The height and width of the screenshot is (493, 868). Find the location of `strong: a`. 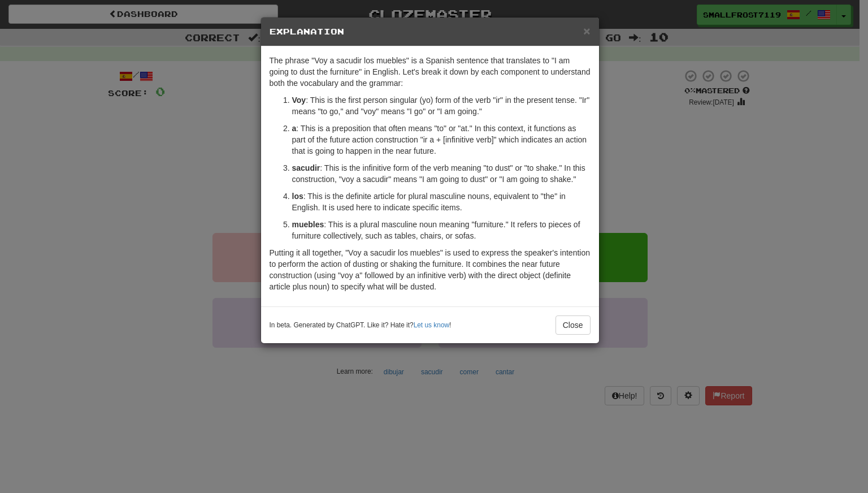

strong: a is located at coordinates (294, 128).